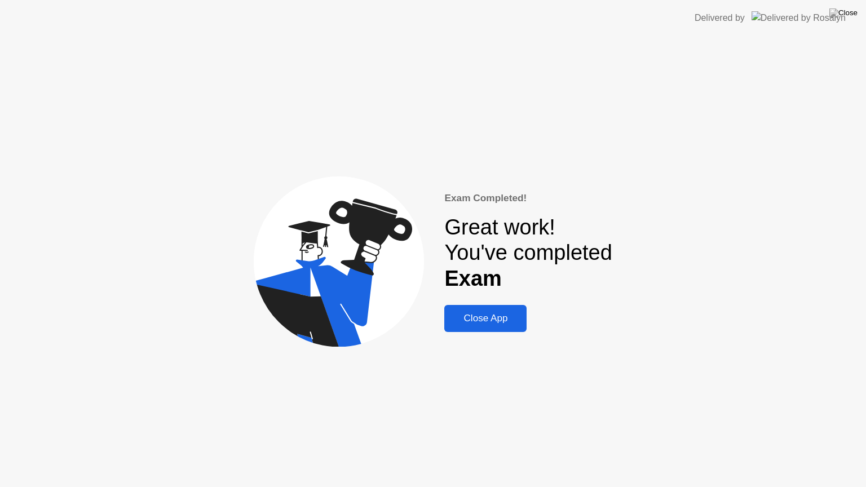  I want to click on button: Close App, so click(486, 319).